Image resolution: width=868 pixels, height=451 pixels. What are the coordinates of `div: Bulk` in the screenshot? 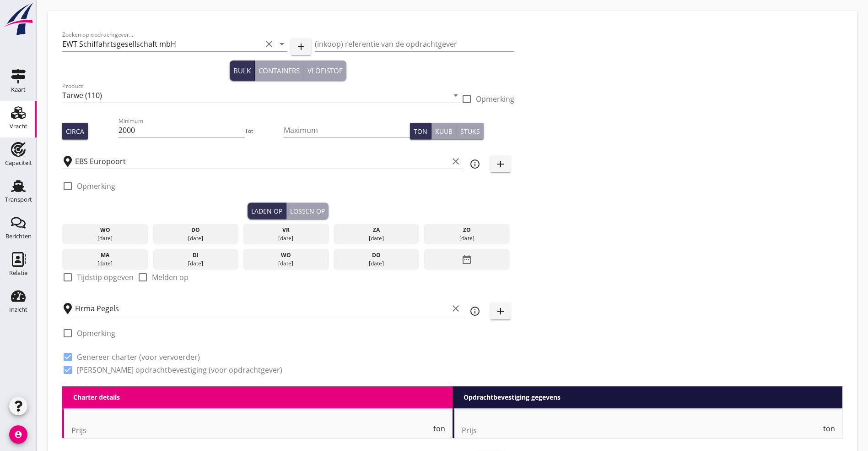 It's located at (242, 71).